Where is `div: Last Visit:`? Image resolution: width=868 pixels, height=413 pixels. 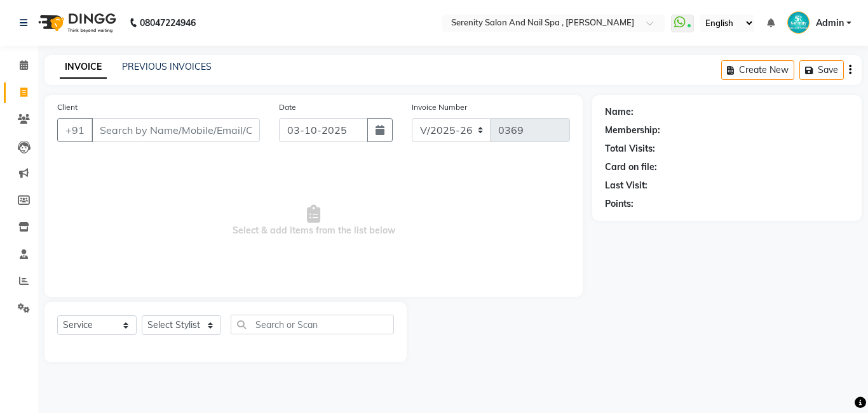 div: Last Visit: is located at coordinates (626, 185).